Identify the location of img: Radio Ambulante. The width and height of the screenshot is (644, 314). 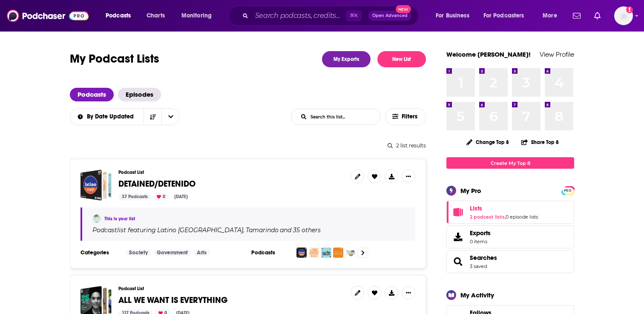
(326, 252).